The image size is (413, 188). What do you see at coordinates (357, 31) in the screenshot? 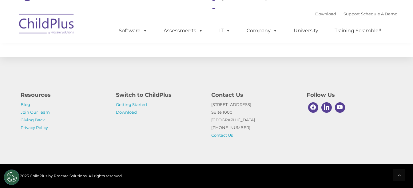
I see `a: Training Scramble!!` at bounding box center [357, 31].